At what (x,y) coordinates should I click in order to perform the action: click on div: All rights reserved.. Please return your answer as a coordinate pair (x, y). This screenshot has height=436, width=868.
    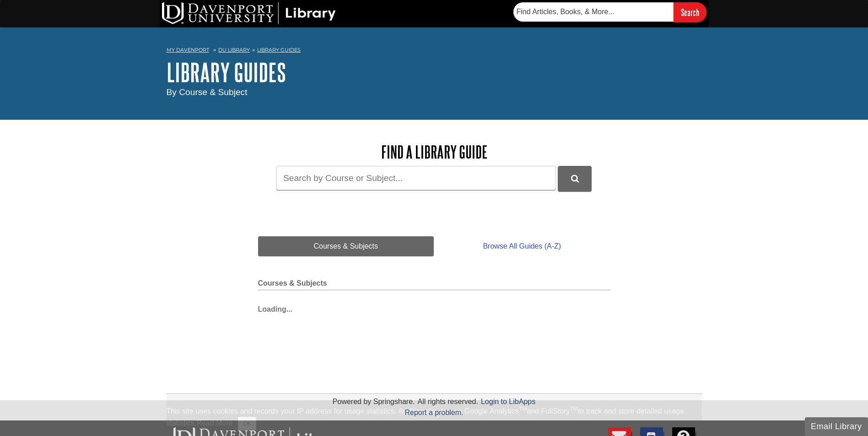
    Looking at the image, I should click on (448, 402).